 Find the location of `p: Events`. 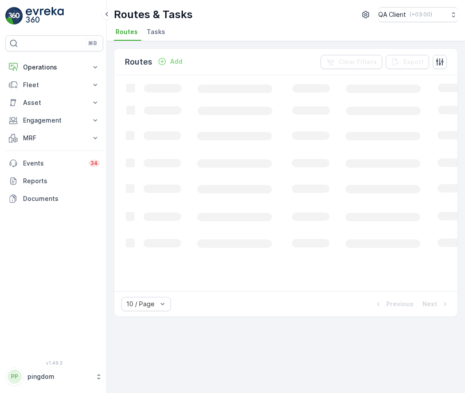

p: Events is located at coordinates (53, 163).